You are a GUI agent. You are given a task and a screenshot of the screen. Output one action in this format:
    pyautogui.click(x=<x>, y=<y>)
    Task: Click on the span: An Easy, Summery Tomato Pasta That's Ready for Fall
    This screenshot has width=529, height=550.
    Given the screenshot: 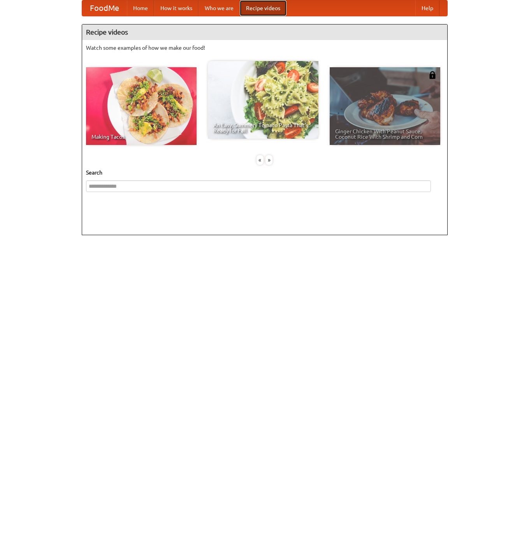 What is the action you would take?
    pyautogui.click(x=263, y=128)
    